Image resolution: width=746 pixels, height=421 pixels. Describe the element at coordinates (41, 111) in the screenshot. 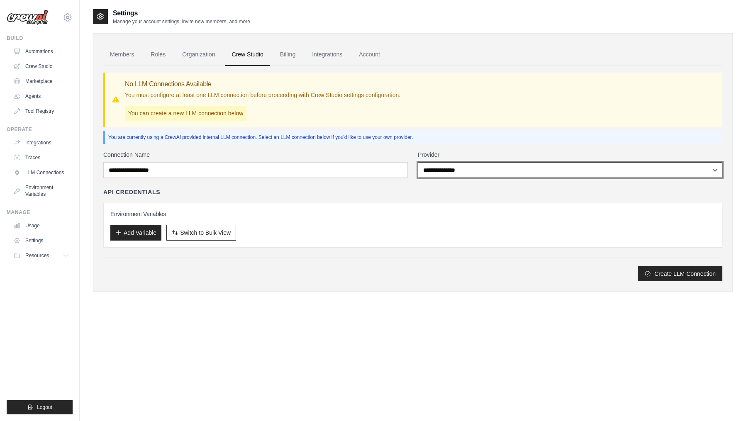

I see `a: Tool Registry` at that location.